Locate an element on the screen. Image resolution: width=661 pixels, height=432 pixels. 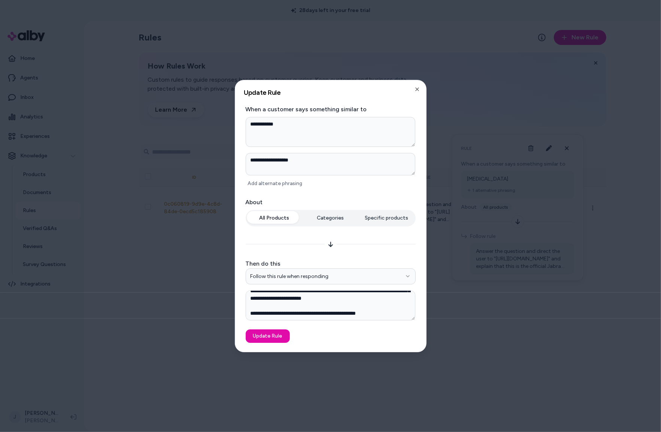
h2: Update Rule is located at coordinates (331, 93).